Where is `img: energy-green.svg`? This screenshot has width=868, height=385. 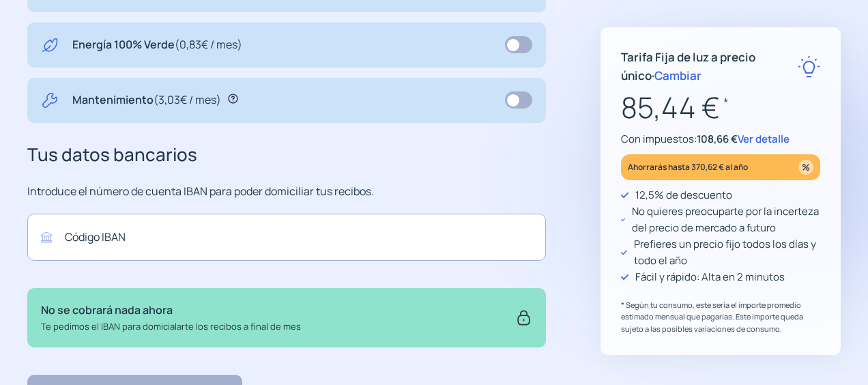 img: energy-green.svg is located at coordinates (50, 45).